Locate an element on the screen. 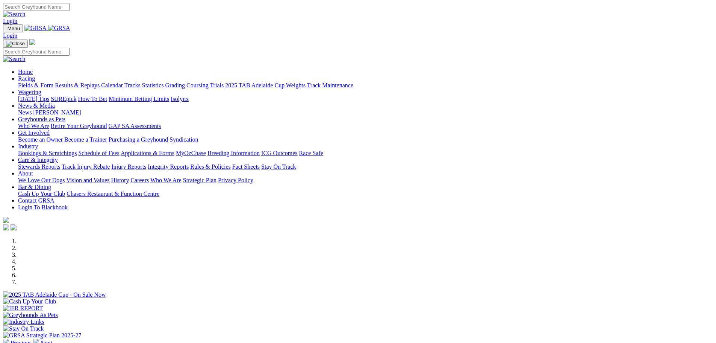  a: Applications & Forms is located at coordinates (147, 153).